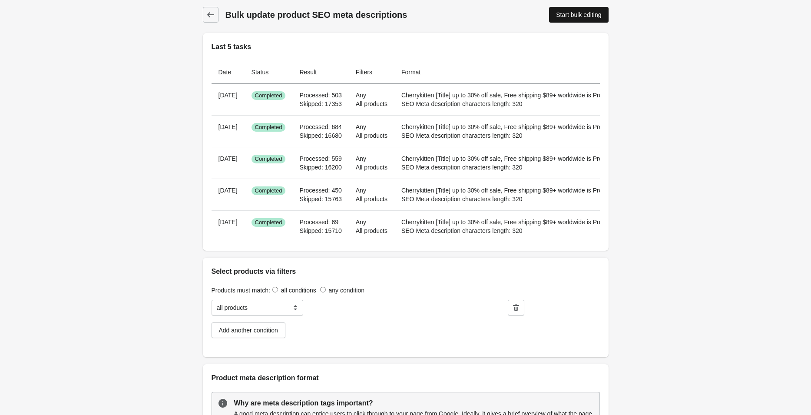  I want to click on p: Why are meta description tags important?, so click(414, 403).